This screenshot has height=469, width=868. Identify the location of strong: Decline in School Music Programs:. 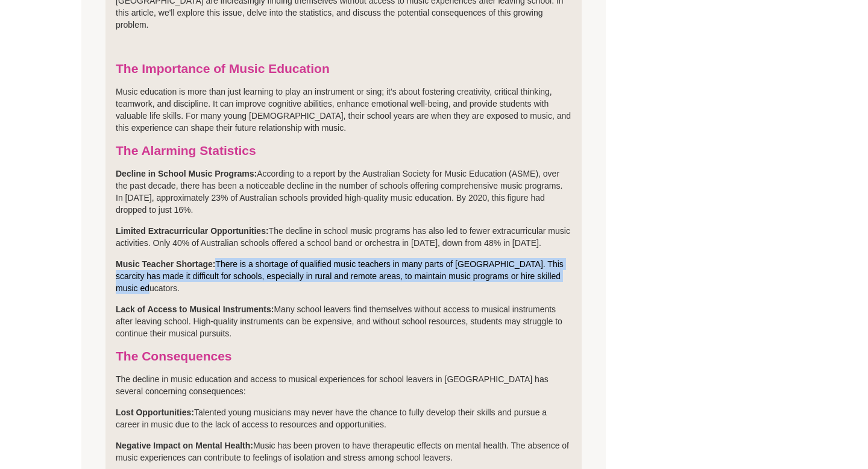
(186, 173).